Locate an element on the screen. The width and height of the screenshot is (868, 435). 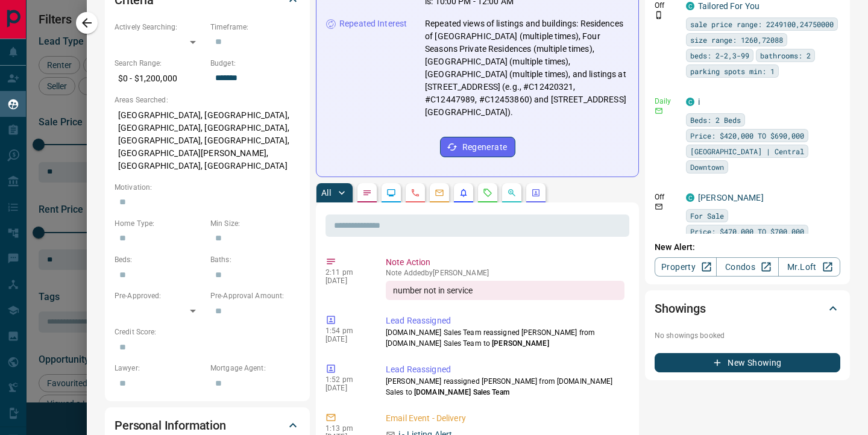
svg: Agent Actions is located at coordinates (536, 193).